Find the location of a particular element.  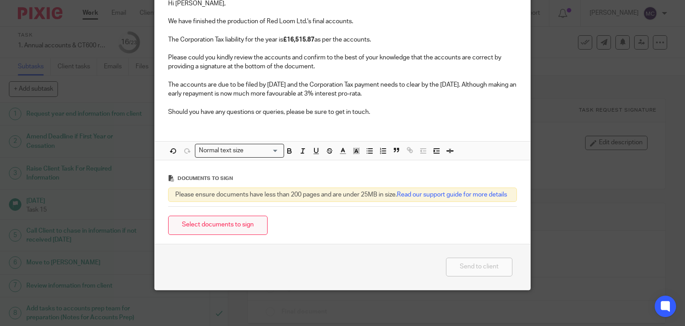

input: Search for option is located at coordinates (263, 150).